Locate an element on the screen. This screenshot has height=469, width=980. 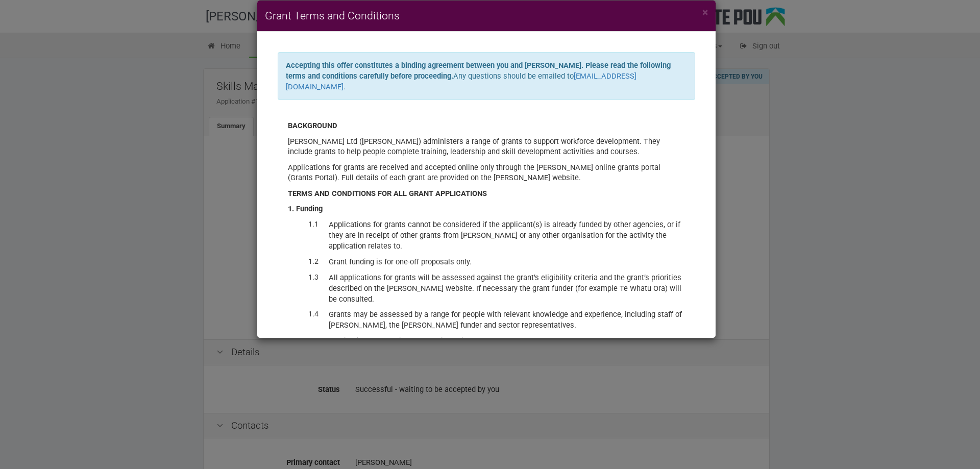
dt: 1.1 is located at coordinates (303, 225).